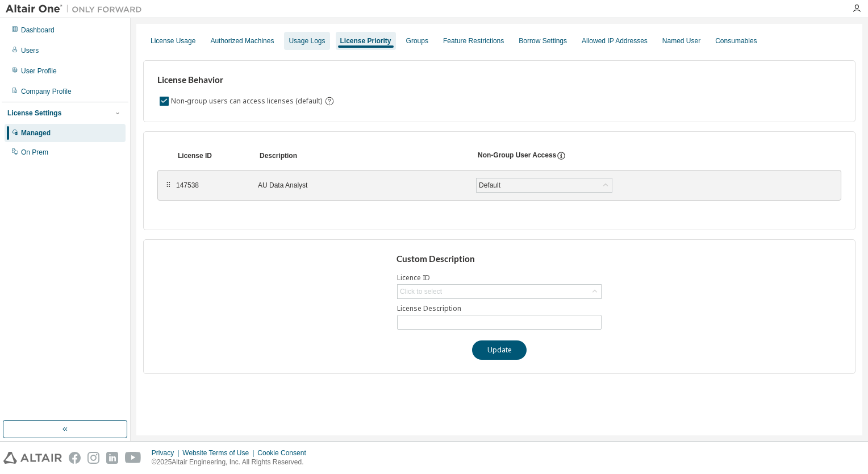 Image resolution: width=868 pixels, height=474 pixels. I want to click on p: © 2025 Altair Engineering, Inc. All Rights Reserved., so click(232, 463).